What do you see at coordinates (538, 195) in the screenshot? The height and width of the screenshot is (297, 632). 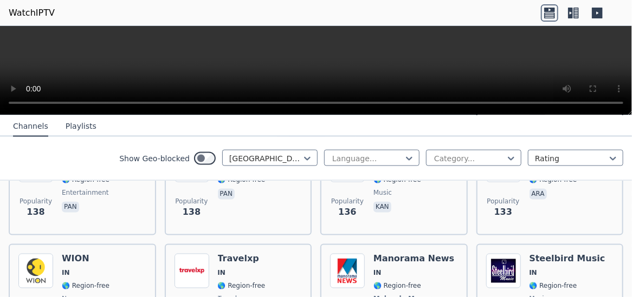 I see `p: ara` at bounding box center [538, 195].